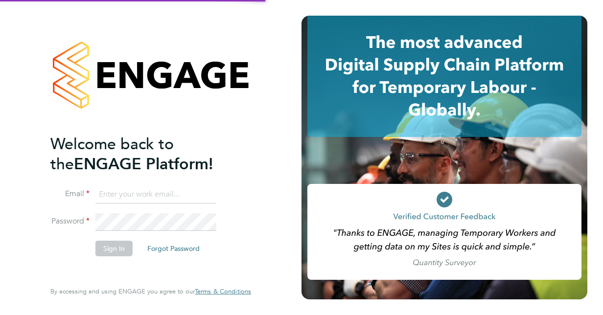 The width and height of the screenshot is (603, 315). Describe the element at coordinates (223, 291) in the screenshot. I see `span: Terms & Conditions` at that location.